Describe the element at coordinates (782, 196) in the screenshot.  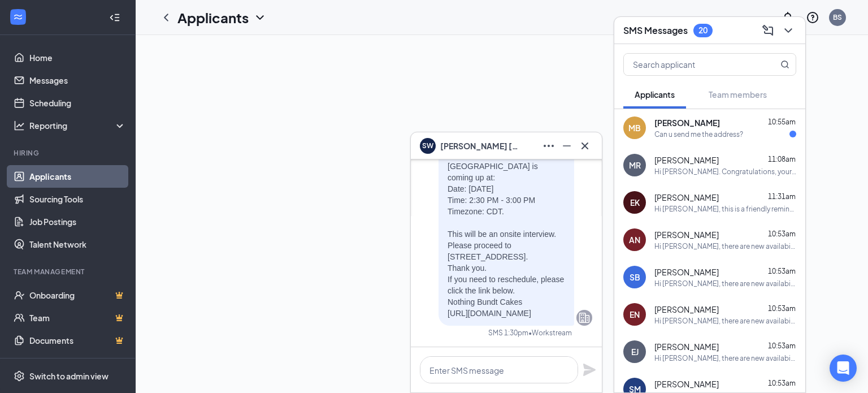
I see `span: 11:31am` at that location.